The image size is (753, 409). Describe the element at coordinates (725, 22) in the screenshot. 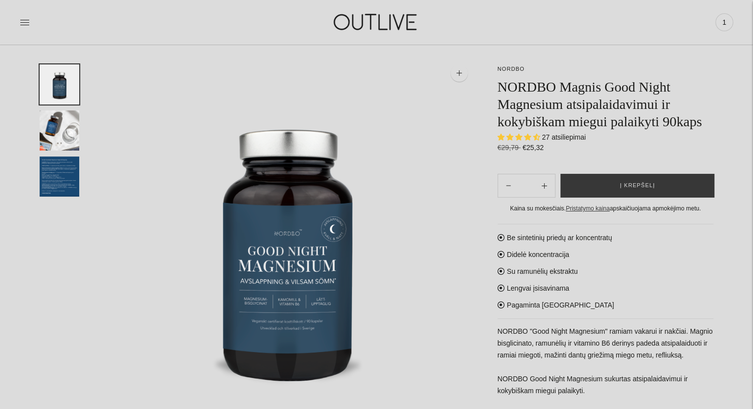

I see `a: 1` at that location.